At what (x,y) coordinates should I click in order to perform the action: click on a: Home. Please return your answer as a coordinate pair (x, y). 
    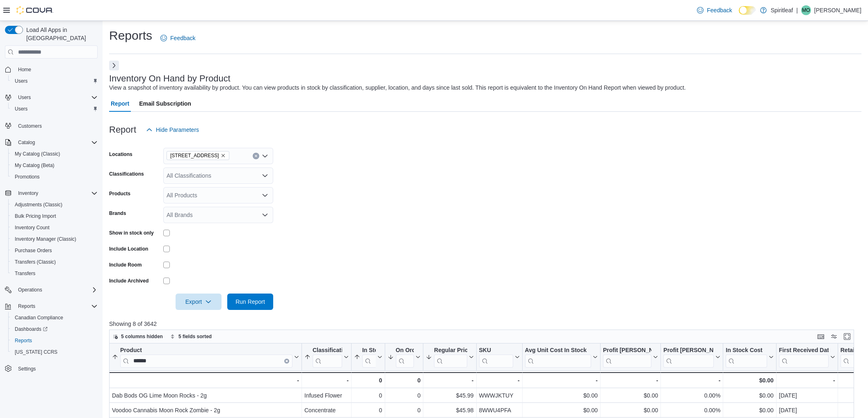
    Looking at the image, I should click on (25, 70).